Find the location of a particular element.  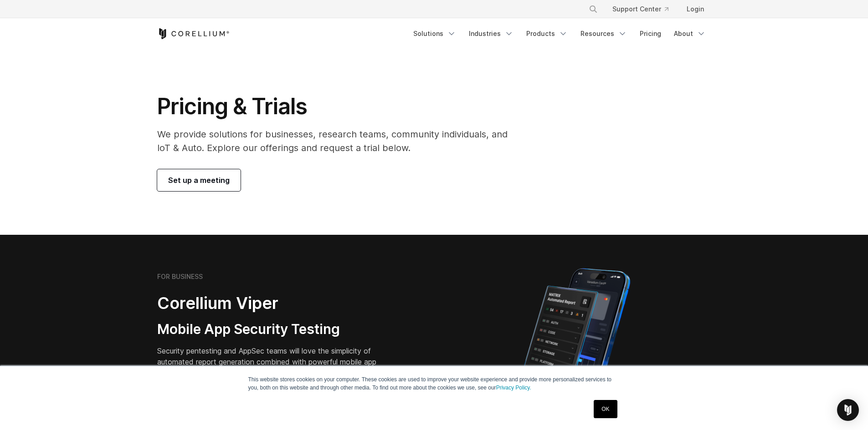

a: Pricing is located at coordinates (651, 34).